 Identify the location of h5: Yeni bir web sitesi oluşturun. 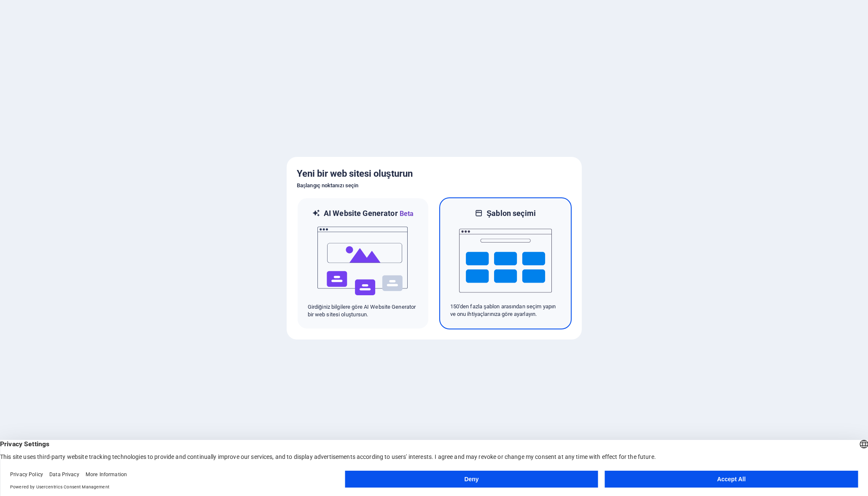
(434, 173).